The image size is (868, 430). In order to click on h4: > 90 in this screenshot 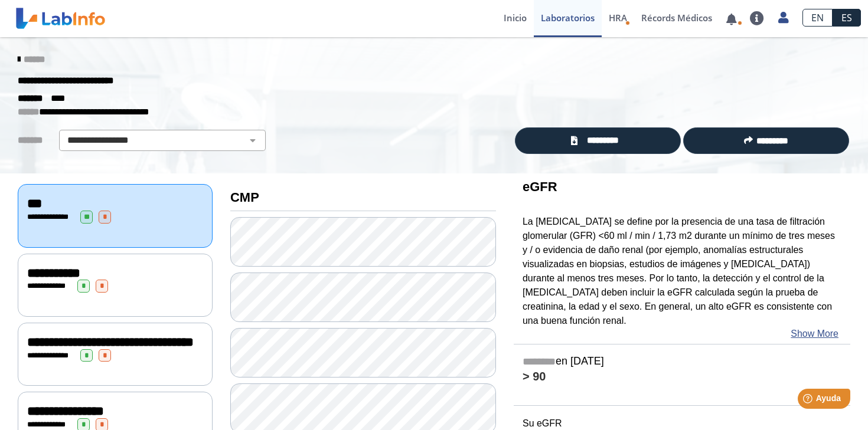, I will do `click(682, 378)`.